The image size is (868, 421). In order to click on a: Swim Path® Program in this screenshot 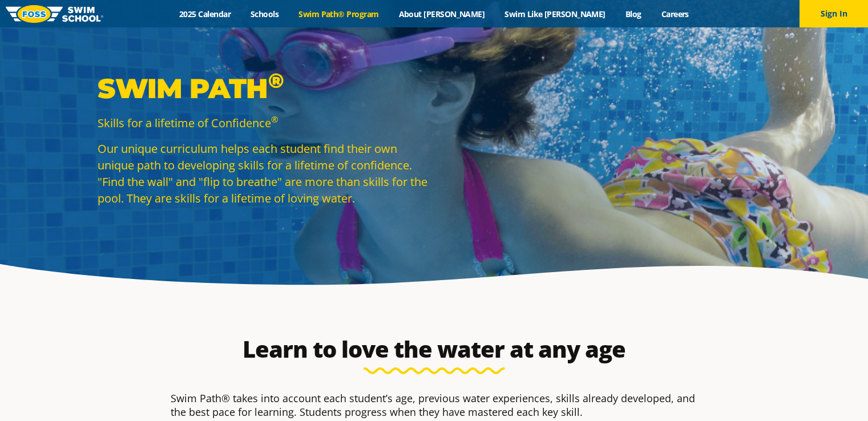, I will do `click(338, 14)`.